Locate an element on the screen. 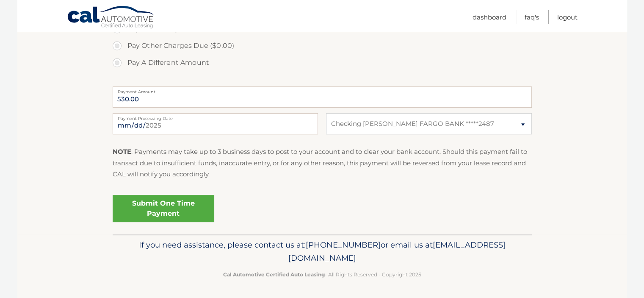  strong: Cal Automotive Certified Auto Leasing is located at coordinates (274, 275).